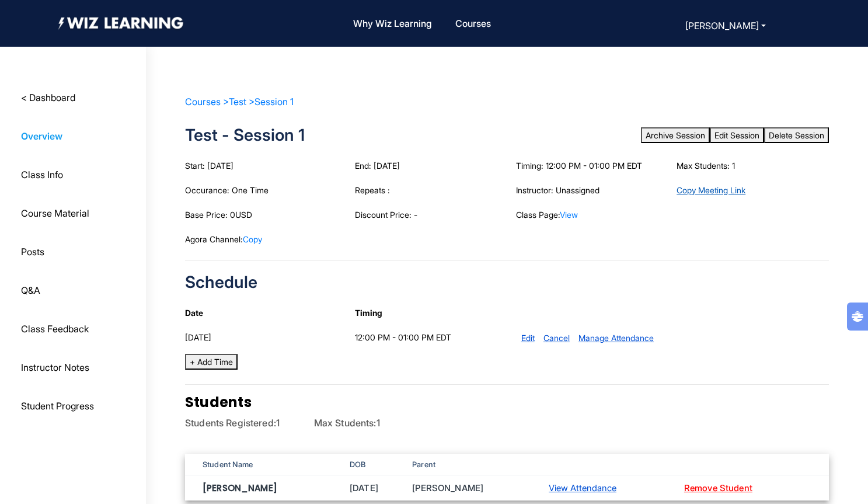  Describe the element at coordinates (718, 487) in the screenshot. I see `a: Remove Student` at that location.